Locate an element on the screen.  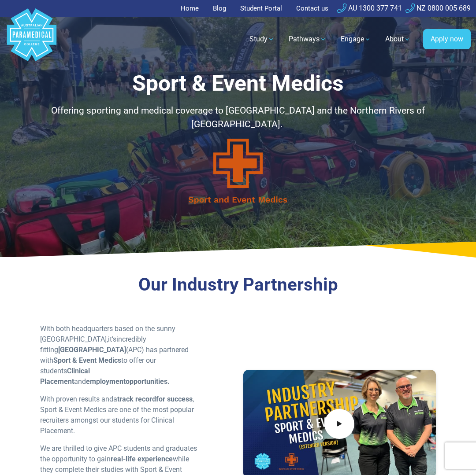
span: incredibly fitting (APC) has partnered with to offer our students is located at coordinates (114, 355).